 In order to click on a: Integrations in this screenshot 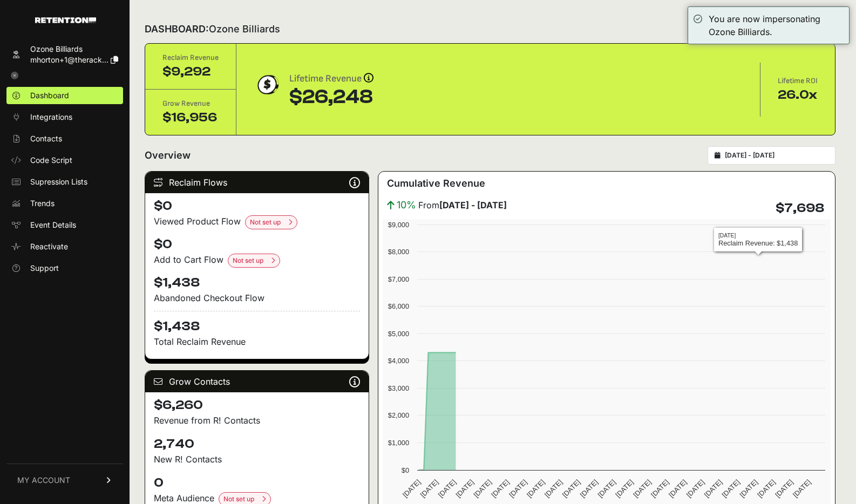, I will do `click(65, 117)`.